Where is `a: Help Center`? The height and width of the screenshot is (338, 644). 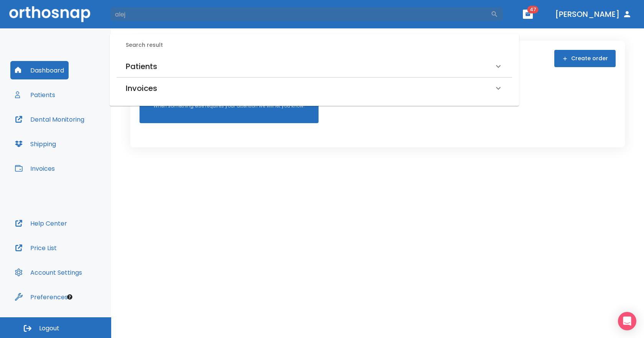 a: Help Center is located at coordinates (41, 223).